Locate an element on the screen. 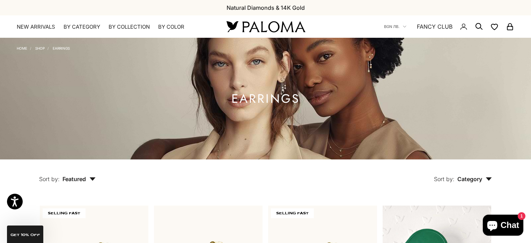  button: Sort by: Category is located at coordinates (463, 174).